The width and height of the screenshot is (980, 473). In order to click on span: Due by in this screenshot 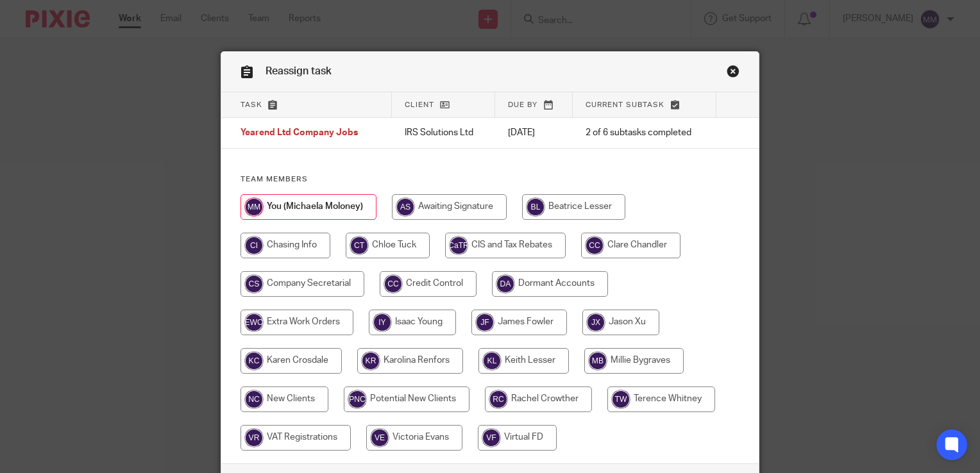, I will do `click(523, 104)`.